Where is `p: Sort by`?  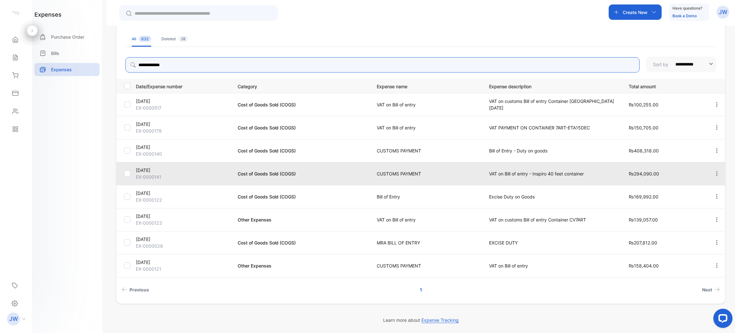
p: Sort by is located at coordinates (661, 64).